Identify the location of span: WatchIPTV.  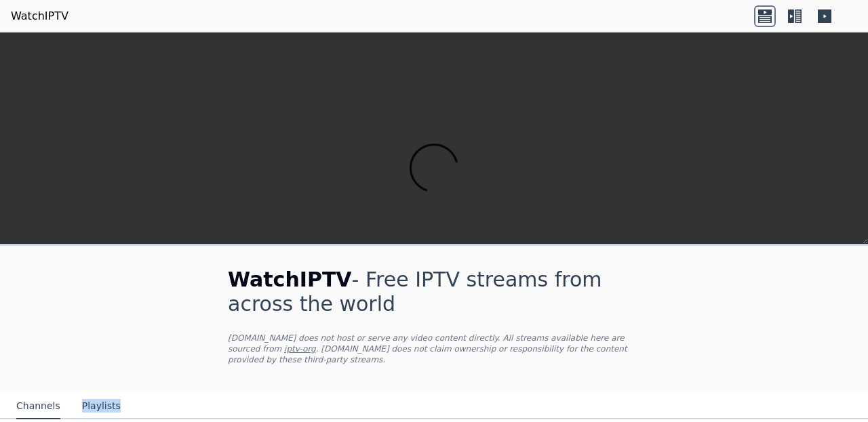
(290, 279).